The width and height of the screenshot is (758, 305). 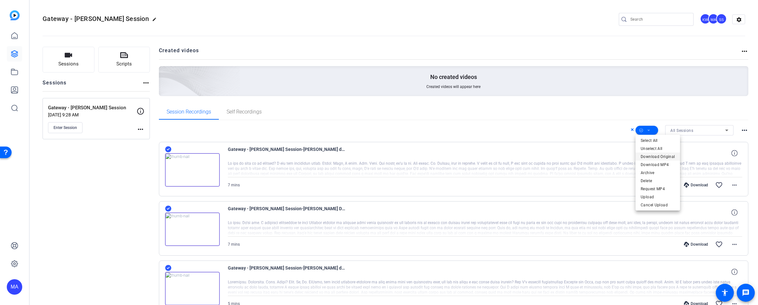 What do you see at coordinates (658, 157) in the screenshot?
I see `span: Download Original` at bounding box center [658, 157].